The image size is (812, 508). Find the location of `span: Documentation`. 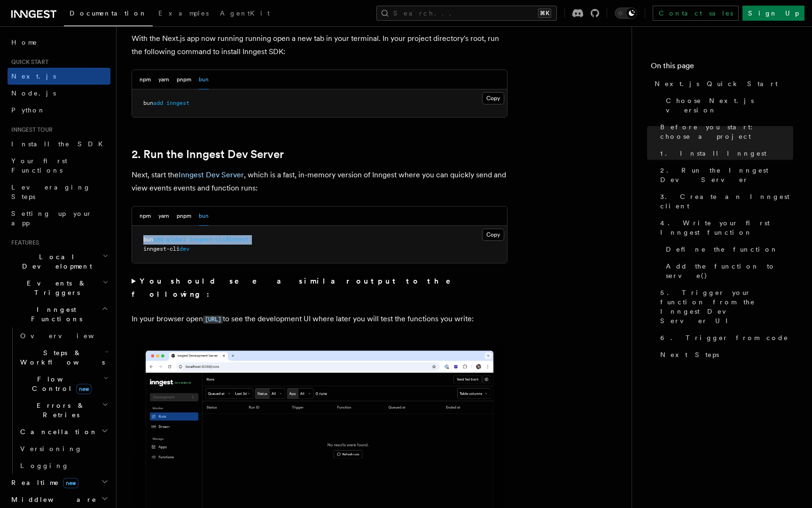

span: Documentation is located at coordinates (108, 14).